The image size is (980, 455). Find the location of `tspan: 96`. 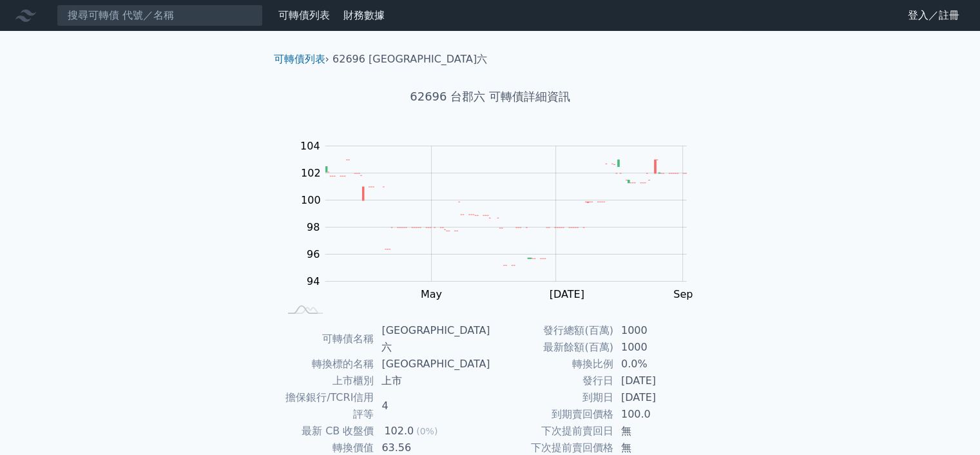

tspan: 96 is located at coordinates (313, 254).